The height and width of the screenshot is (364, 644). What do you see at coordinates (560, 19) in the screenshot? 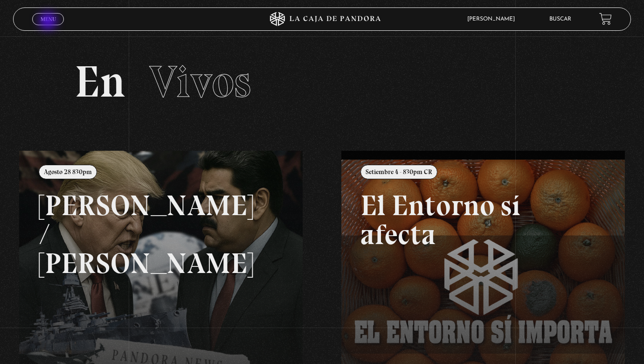
I see `a: Buscar` at bounding box center [560, 19].